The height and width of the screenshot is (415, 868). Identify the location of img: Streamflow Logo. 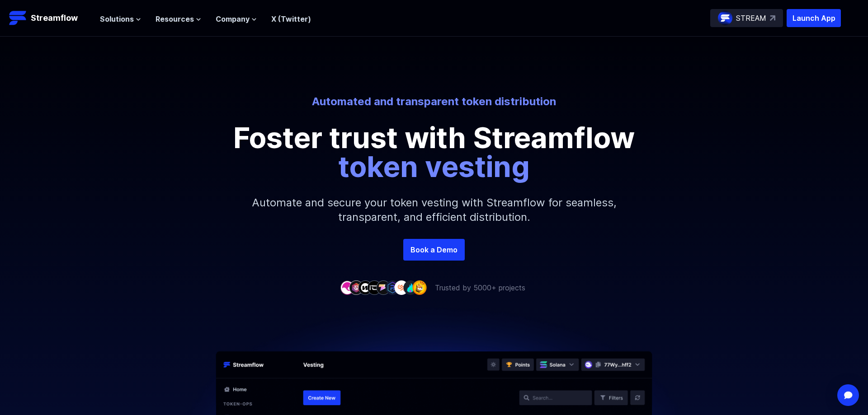
(18, 18).